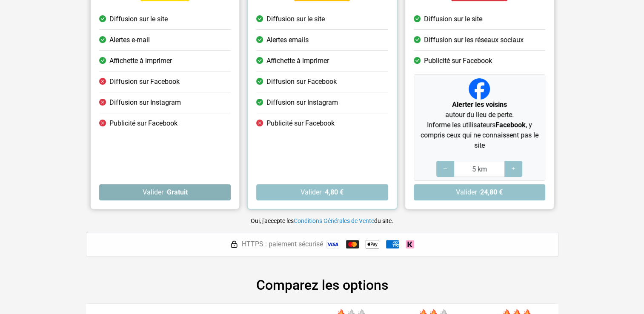  Describe the element at coordinates (491, 192) in the screenshot. I see `strong: 24,80 €` at that location.